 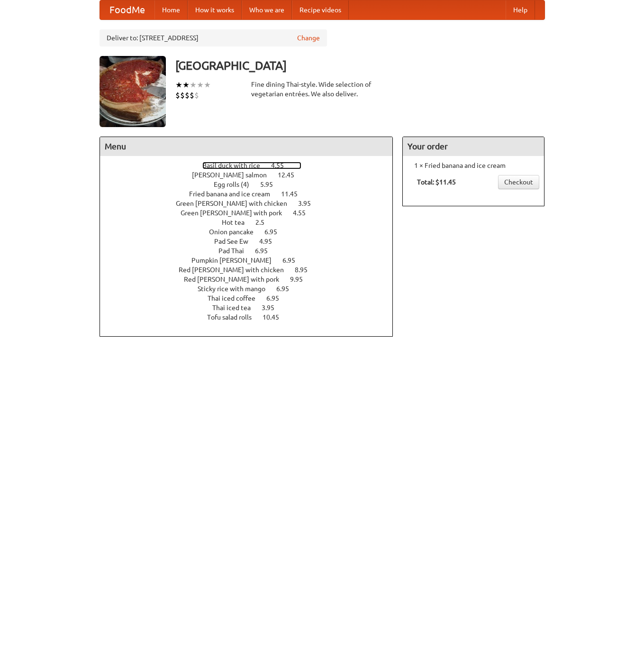 I want to click on span: 4.95, so click(x=270, y=241).